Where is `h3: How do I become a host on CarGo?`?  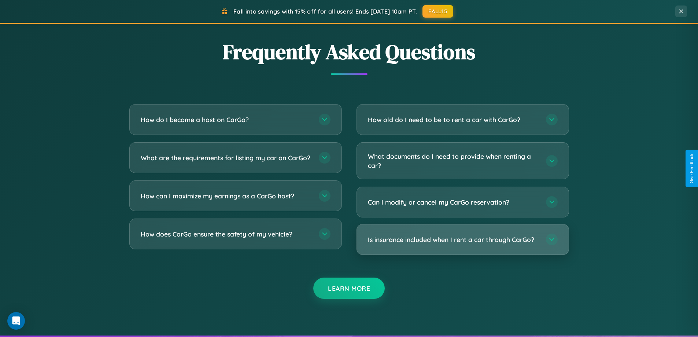
h3: How do I become a host on CarGo? is located at coordinates (226, 119).